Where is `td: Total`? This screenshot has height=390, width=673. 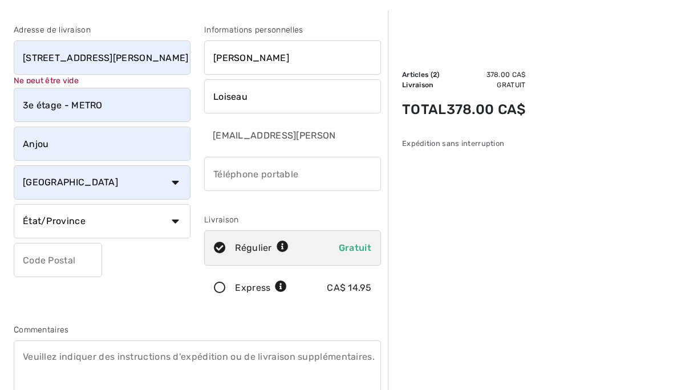 td: Total is located at coordinates (425, 110).